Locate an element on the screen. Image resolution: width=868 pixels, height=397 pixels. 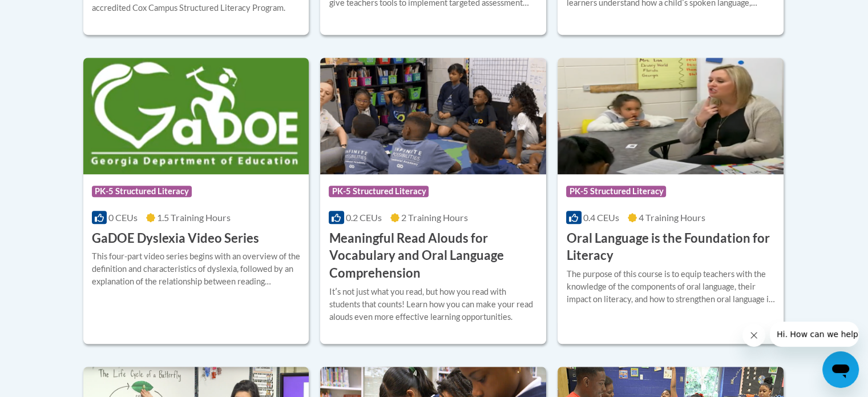
div: The purpose of this course is to equip teachers with the knowledge of the components of oral lang... is located at coordinates (670, 287).